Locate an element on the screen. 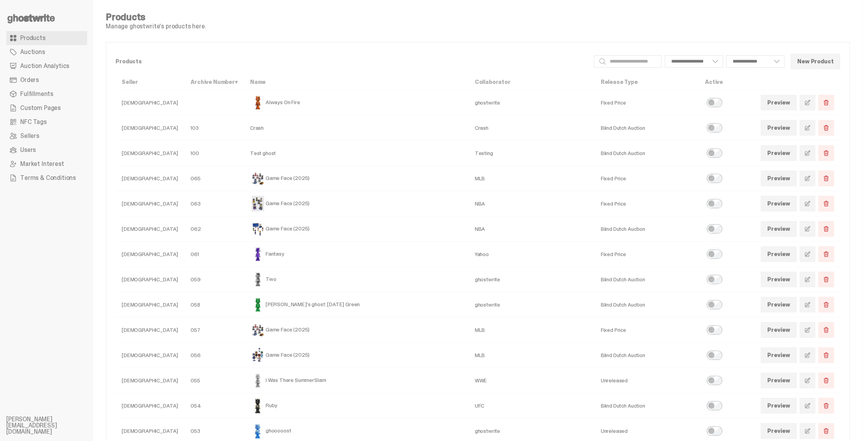 This screenshot has height=441, width=868. h4: Products is located at coordinates (156, 17).